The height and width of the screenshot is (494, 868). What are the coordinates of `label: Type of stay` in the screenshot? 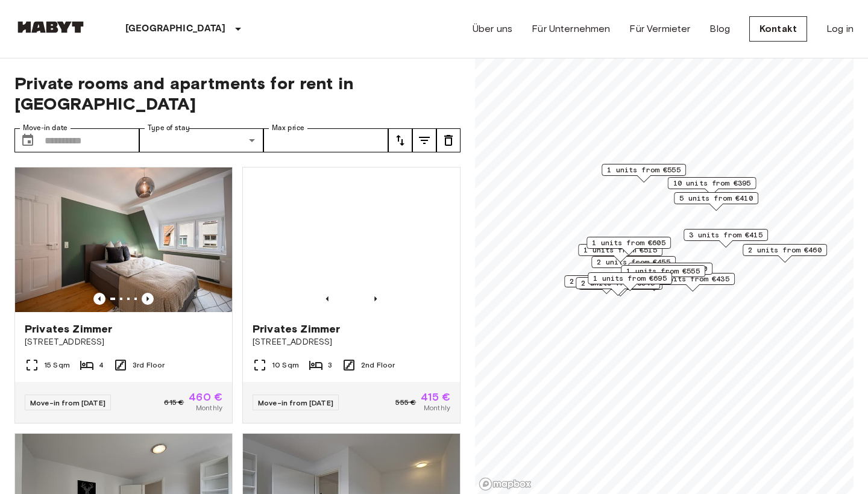 It's located at (169, 128).